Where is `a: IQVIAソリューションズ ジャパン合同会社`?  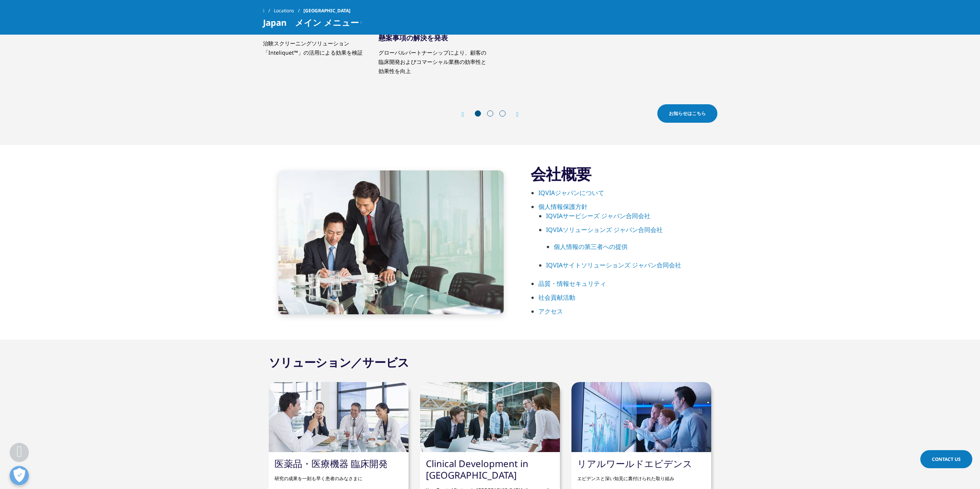
a: IQVIAソリューションズ ジャパン合同会社 is located at coordinates (604, 229).